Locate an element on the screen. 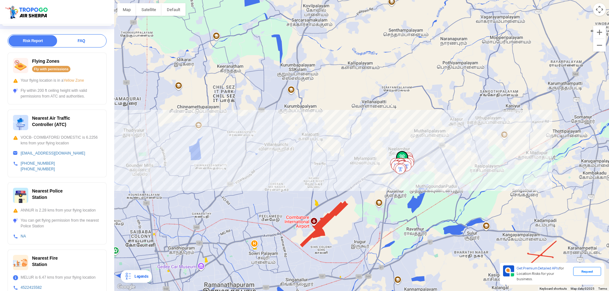  div: Your flying location is in a is located at coordinates (57, 81).